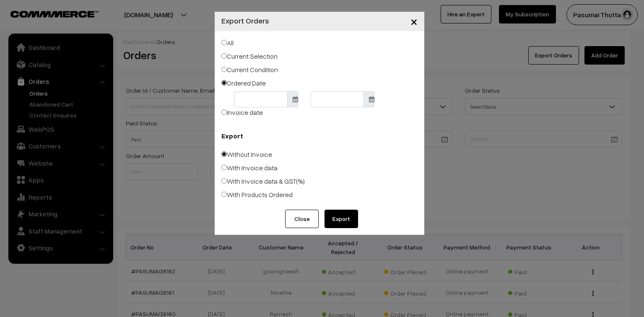 The height and width of the screenshot is (317, 644). Describe the element at coordinates (224, 83) in the screenshot. I see `input: Ordered Date` at that location.